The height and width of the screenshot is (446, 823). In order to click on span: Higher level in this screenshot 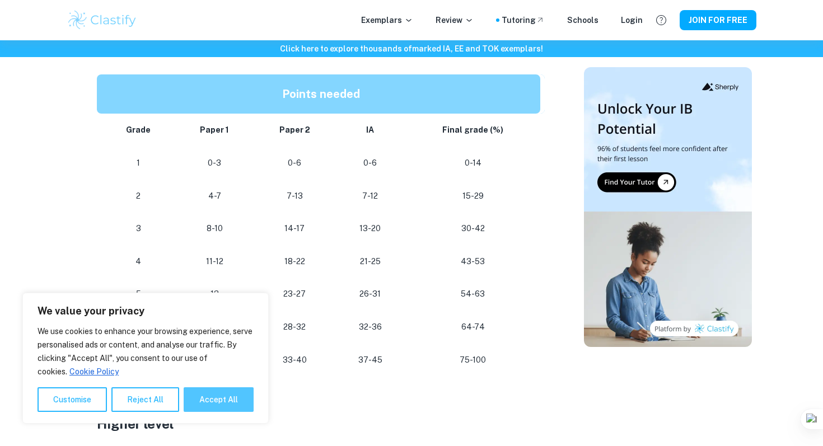, I will do `click(135, 424)`.